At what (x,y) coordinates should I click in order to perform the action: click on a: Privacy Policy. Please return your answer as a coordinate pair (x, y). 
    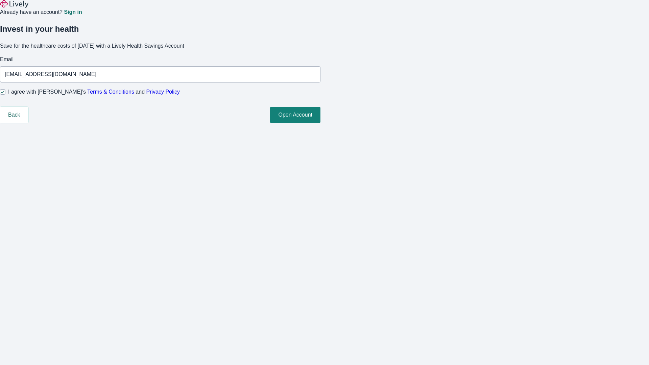
    Looking at the image, I should click on (163, 92).